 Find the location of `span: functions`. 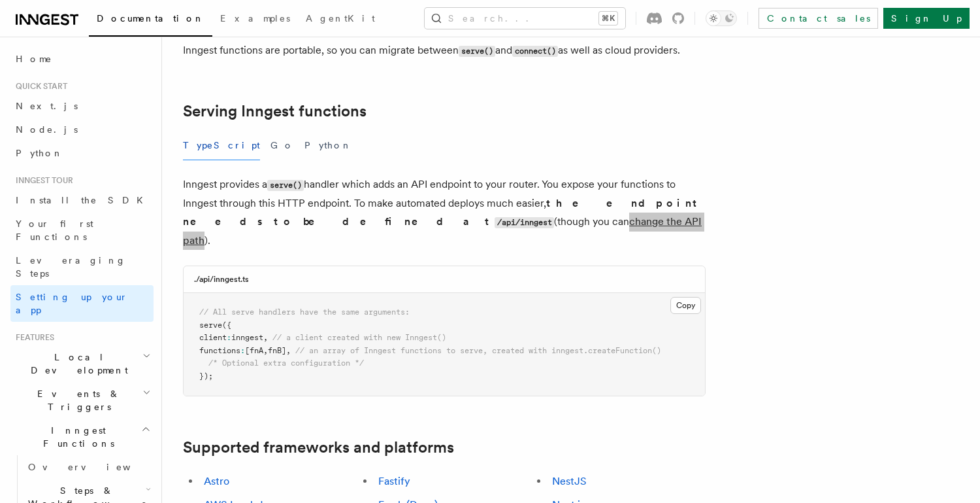

span: functions is located at coordinates (219, 350).